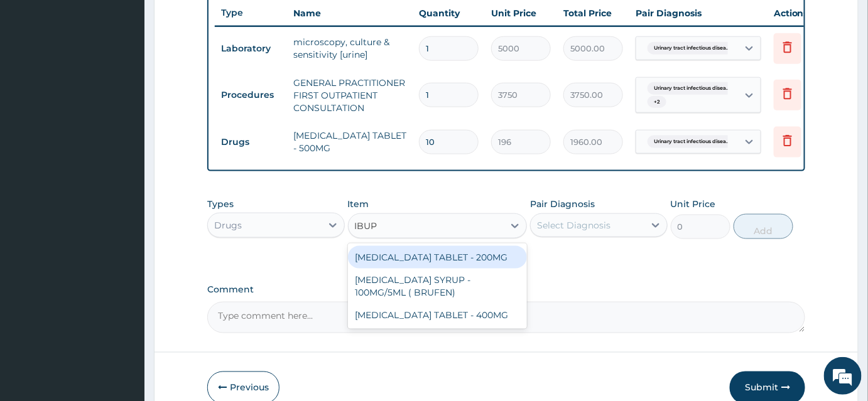  I want to click on div: Select Diagnosis, so click(574, 225).